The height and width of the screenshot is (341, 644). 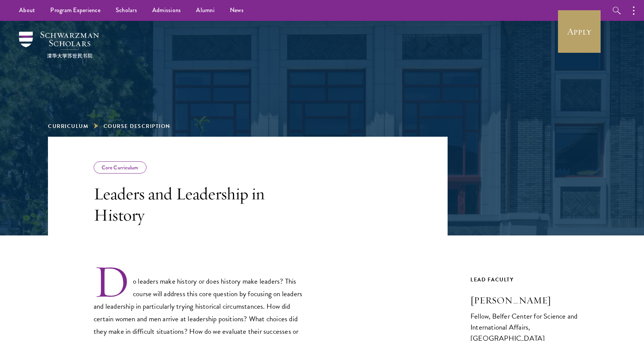 I want to click on span: Course Description, so click(x=137, y=126).